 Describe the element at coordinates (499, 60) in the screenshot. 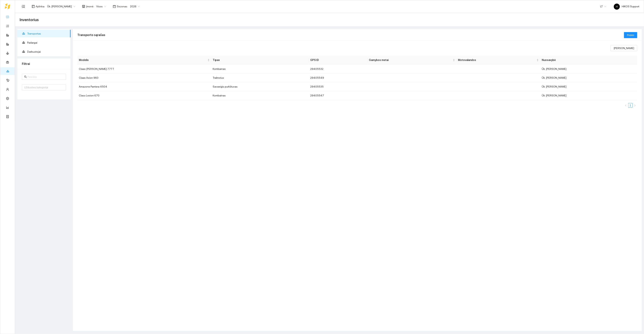

I see `th: this column's title is Motovalandos,this column is sortable` at that location.